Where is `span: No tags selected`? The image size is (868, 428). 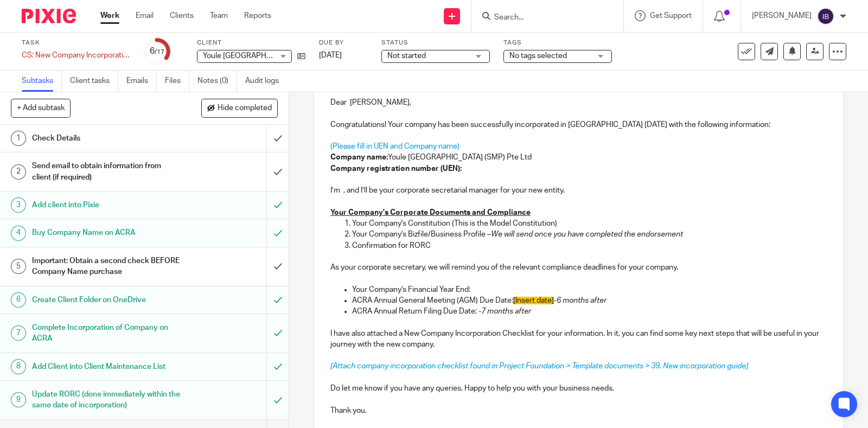
span: No tags selected is located at coordinates (538, 56).